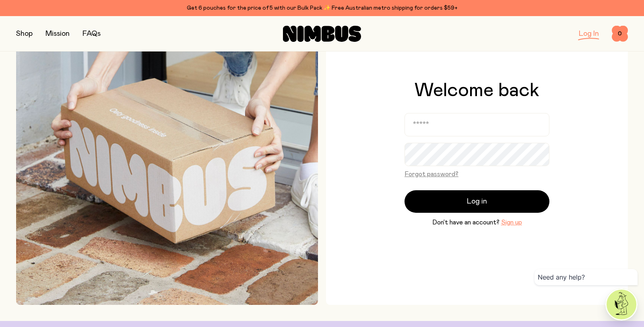  What do you see at coordinates (512, 222) in the screenshot?
I see `button: Sign up` at bounding box center [512, 222].